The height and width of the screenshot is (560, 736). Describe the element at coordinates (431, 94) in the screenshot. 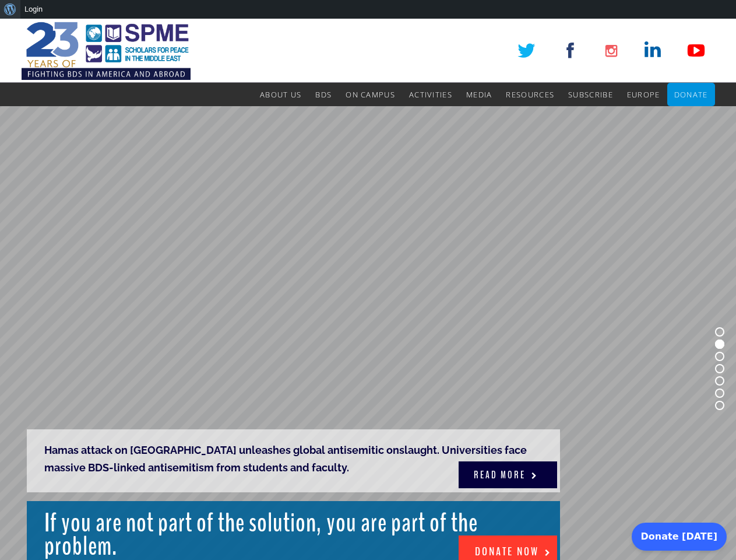

I see `span: Activities` at that location.